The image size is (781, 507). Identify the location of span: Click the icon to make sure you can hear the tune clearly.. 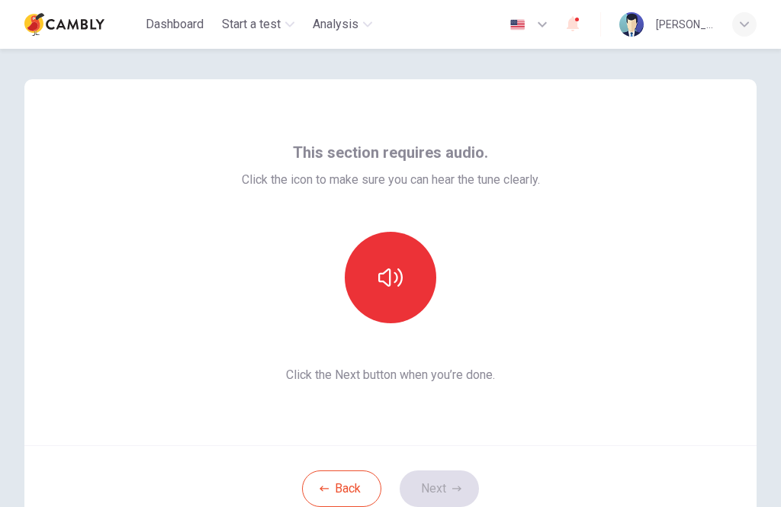
(390, 180).